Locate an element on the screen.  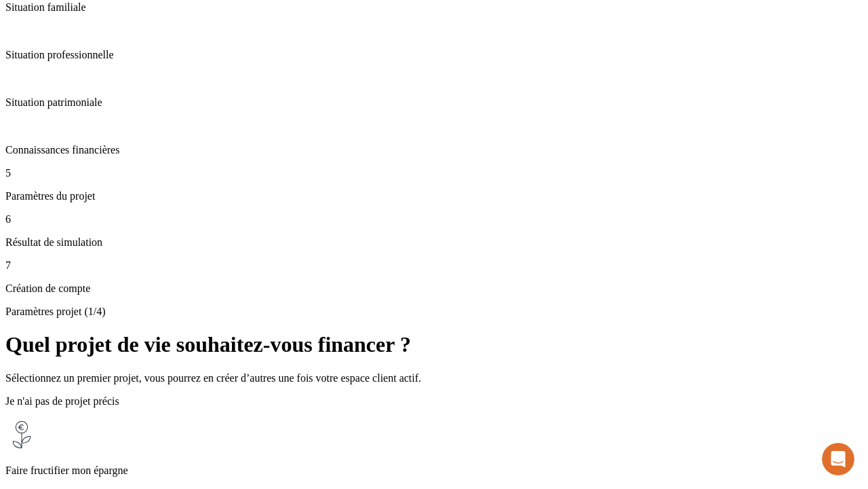
div: Ouvrir le Messenger Intercom is located at coordinates (189, 24).